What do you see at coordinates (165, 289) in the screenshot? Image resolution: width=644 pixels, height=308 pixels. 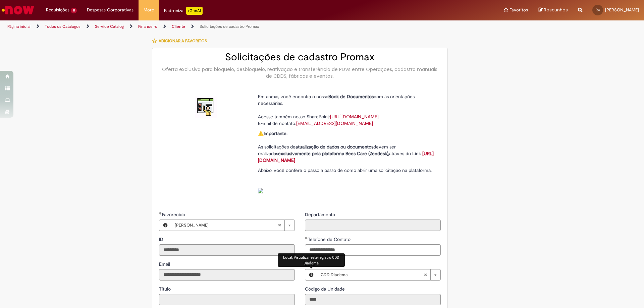 I see `label: Somente leitura - Título` at bounding box center [165, 289].